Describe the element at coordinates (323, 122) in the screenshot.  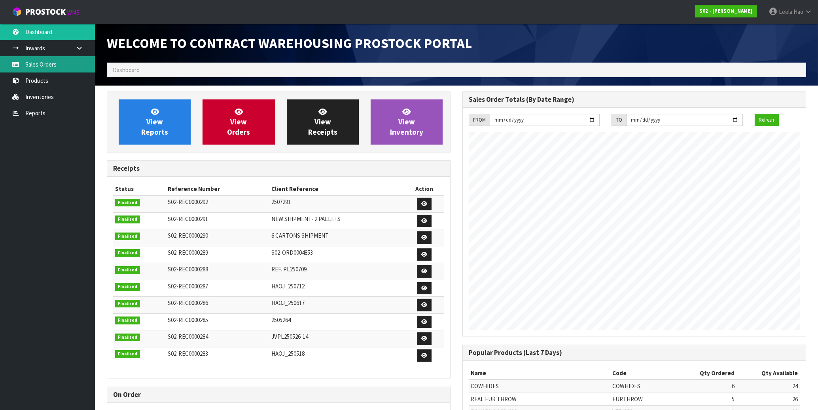
I see `a: ViewReceipts` at that location.